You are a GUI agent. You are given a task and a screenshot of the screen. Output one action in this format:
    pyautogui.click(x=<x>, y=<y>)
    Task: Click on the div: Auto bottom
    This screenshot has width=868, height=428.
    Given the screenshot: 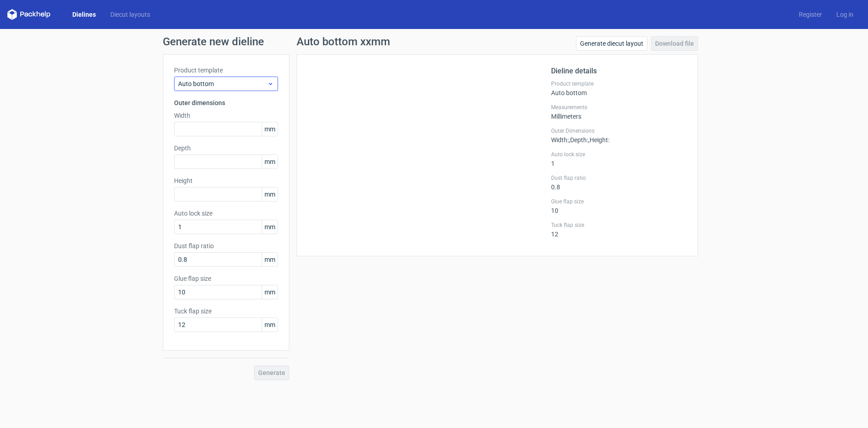 What is the action you would take?
    pyautogui.click(x=619, y=88)
    